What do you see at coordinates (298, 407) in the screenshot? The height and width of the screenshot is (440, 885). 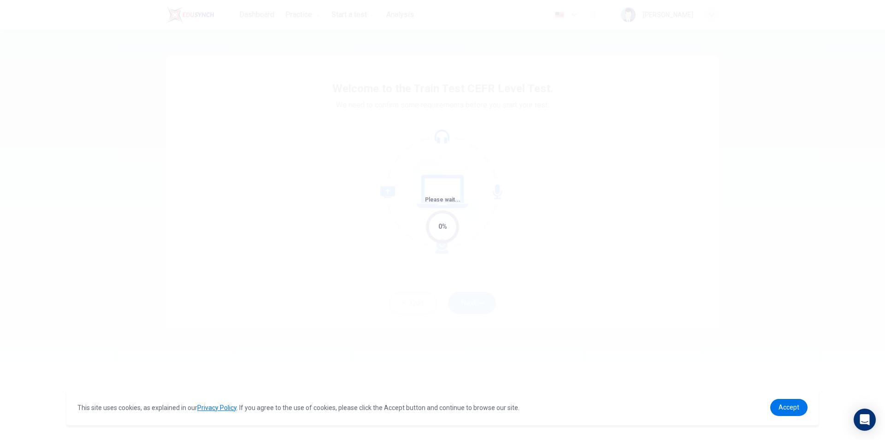 I see `span: This site uses cookies, as explained in our . If you agree to the use of cookies, please click th...` at bounding box center [298, 407].